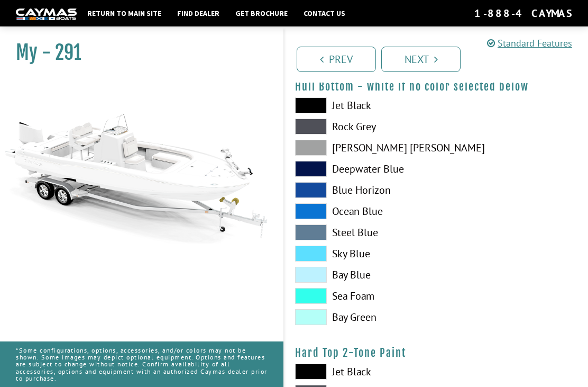  What do you see at coordinates (360, 211) in the screenshot?
I see `label: Ocean Blue` at bounding box center [360, 211].